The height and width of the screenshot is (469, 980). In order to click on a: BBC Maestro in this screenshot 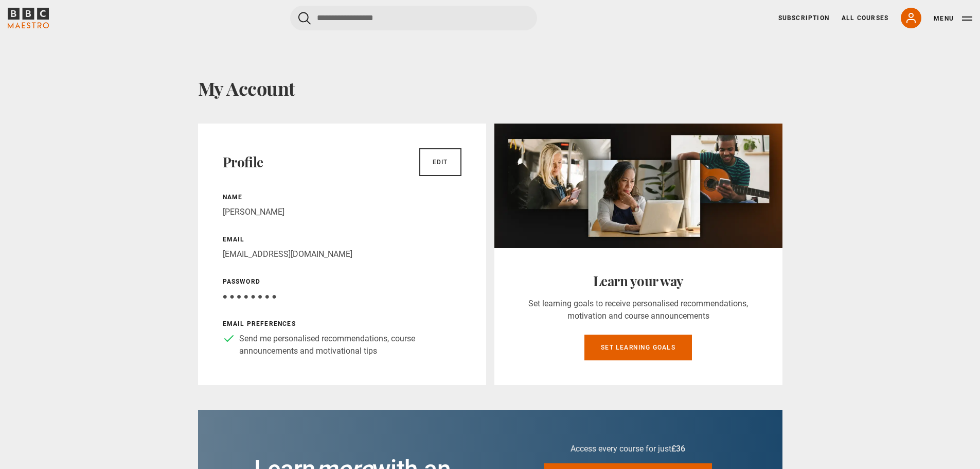, I will do `click(28, 18)`.